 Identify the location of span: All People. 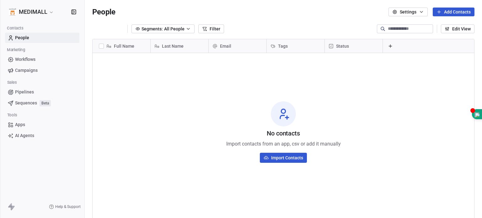
(174, 29).